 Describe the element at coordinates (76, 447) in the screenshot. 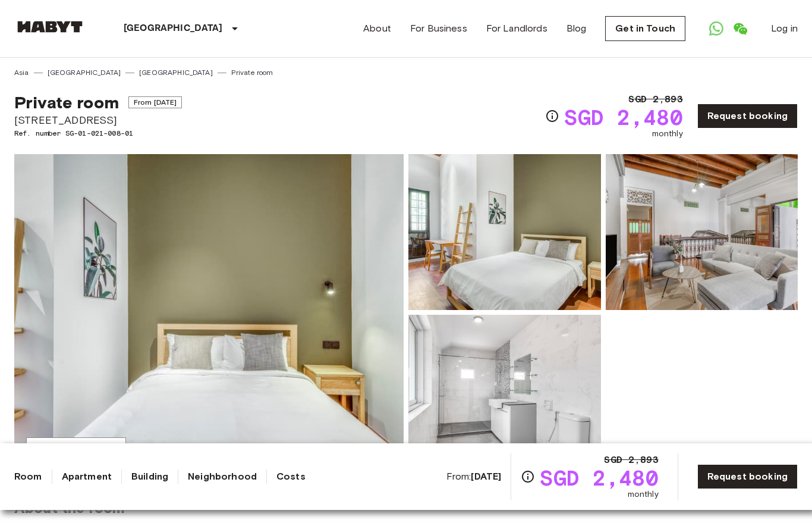

I see `button: Show all photos` at that location.